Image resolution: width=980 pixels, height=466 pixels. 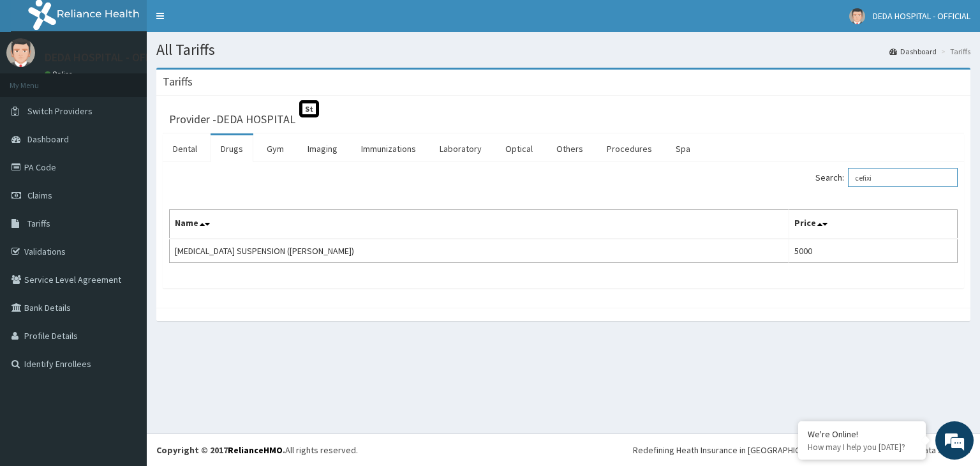 What do you see at coordinates (903, 178) in the screenshot?
I see `input: Search:` at bounding box center [903, 178].